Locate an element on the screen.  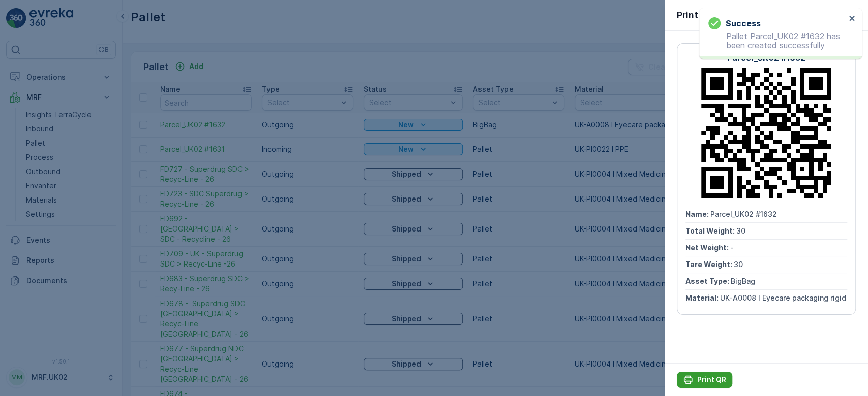
p: Pallet Parcel_UK02 #1632 has been created successfully is located at coordinates (777, 40).